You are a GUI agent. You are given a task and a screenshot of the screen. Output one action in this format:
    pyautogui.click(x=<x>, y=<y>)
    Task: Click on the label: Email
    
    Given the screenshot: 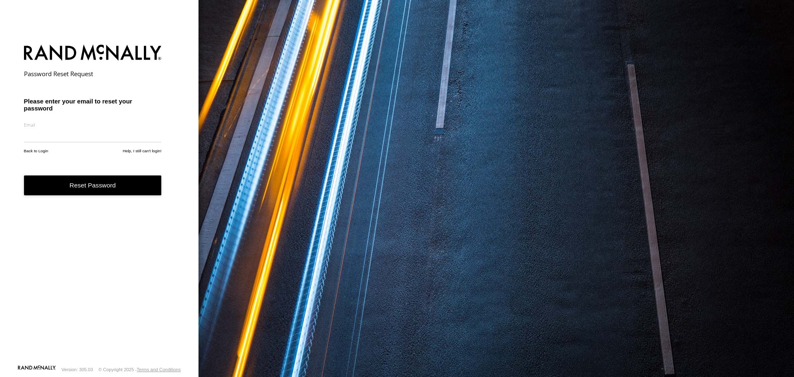 What is the action you would take?
    pyautogui.click(x=93, y=125)
    